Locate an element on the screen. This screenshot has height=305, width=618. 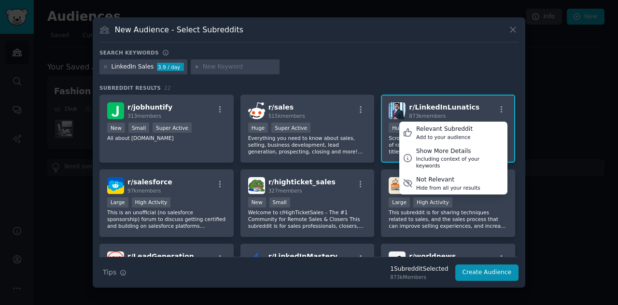
img: jobhuntify is located at coordinates (115, 111).